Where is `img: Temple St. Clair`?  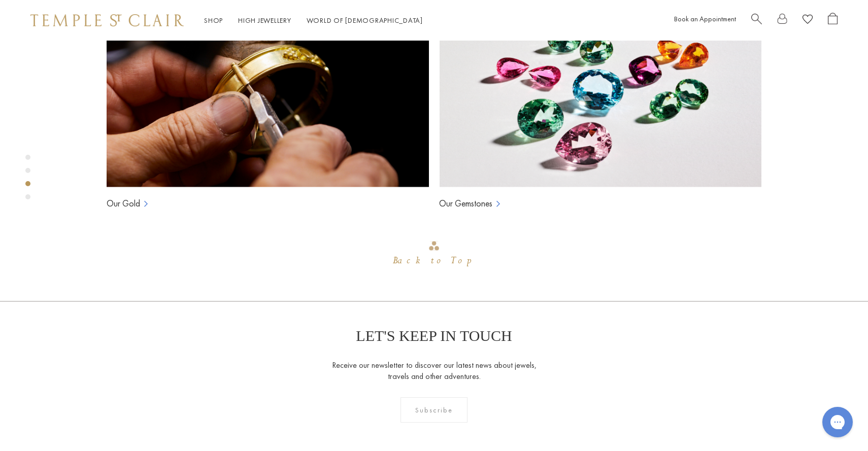
img: Temple St. Clair is located at coordinates (107, 20).